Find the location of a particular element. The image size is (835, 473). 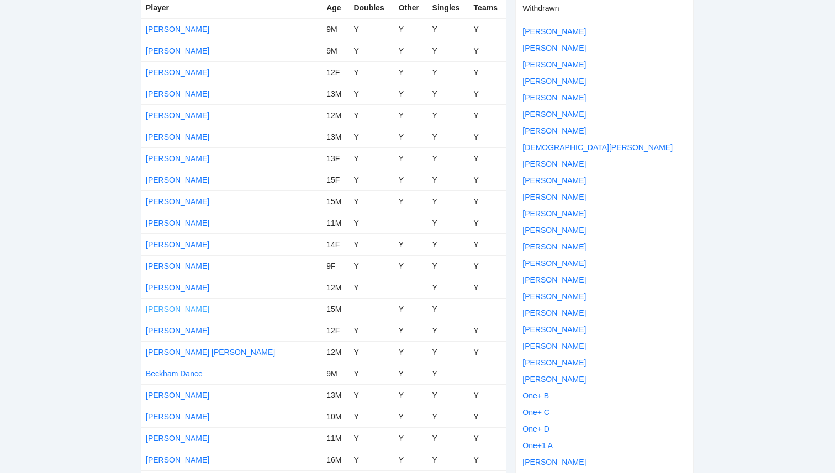

td: 10M is located at coordinates (335, 417).